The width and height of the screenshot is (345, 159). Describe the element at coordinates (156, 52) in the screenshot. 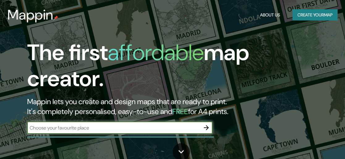

I see `h1: affordable` at that location.